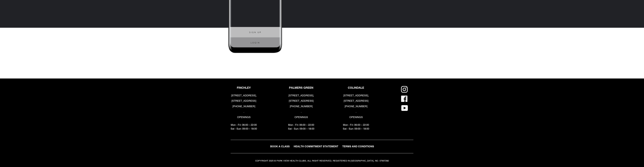  Describe the element at coordinates (301, 88) in the screenshot. I see `p: PALMERS GREEN` at that location.